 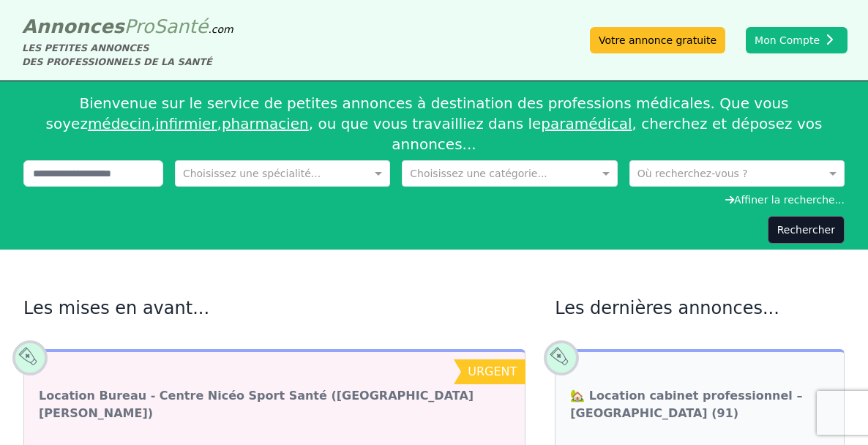 What do you see at coordinates (186, 124) in the screenshot?
I see `a: infirmier` at bounding box center [186, 124].